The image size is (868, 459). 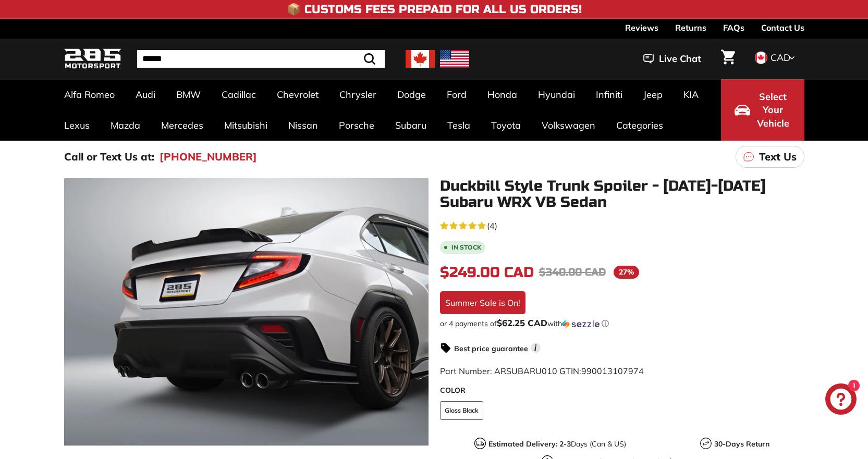 I want to click on a: KIA, so click(x=691, y=94).